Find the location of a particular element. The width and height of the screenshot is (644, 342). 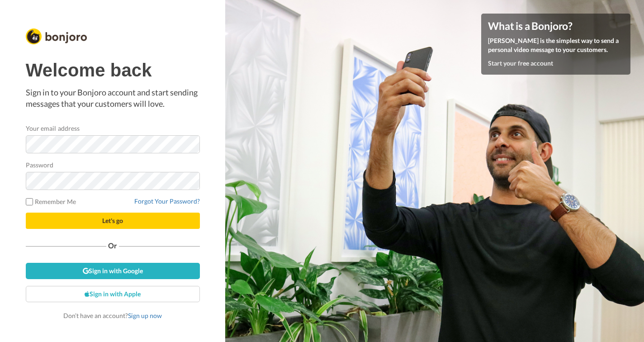

span: Don’t have an account? is located at coordinates (113, 315).